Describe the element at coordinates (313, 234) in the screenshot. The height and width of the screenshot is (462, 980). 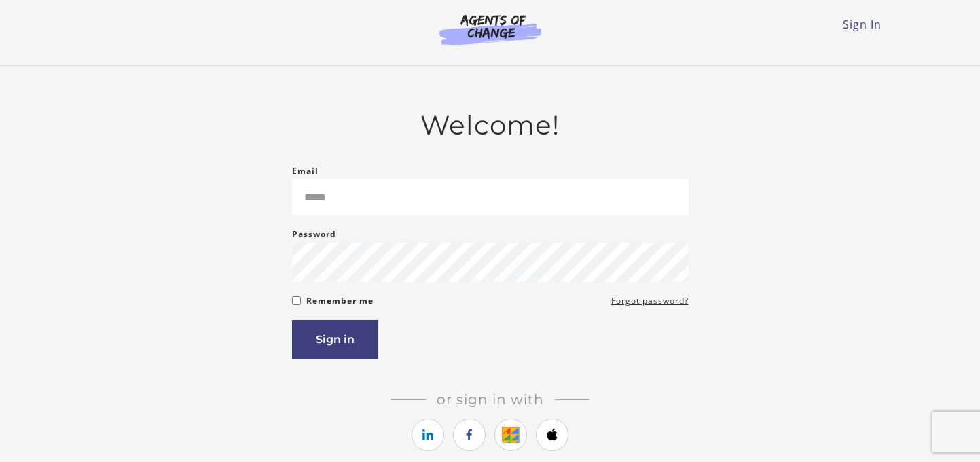
I see `label: Password` at that location.